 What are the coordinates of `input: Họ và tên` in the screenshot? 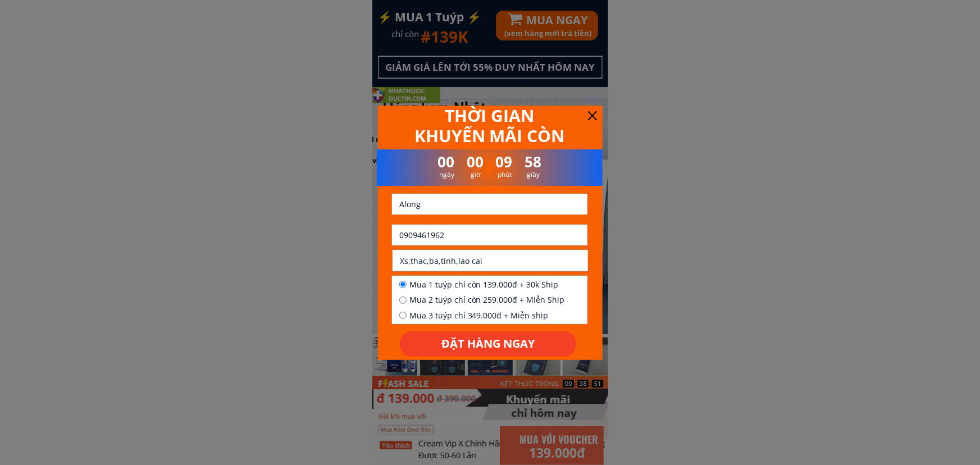 It's located at (490, 204).